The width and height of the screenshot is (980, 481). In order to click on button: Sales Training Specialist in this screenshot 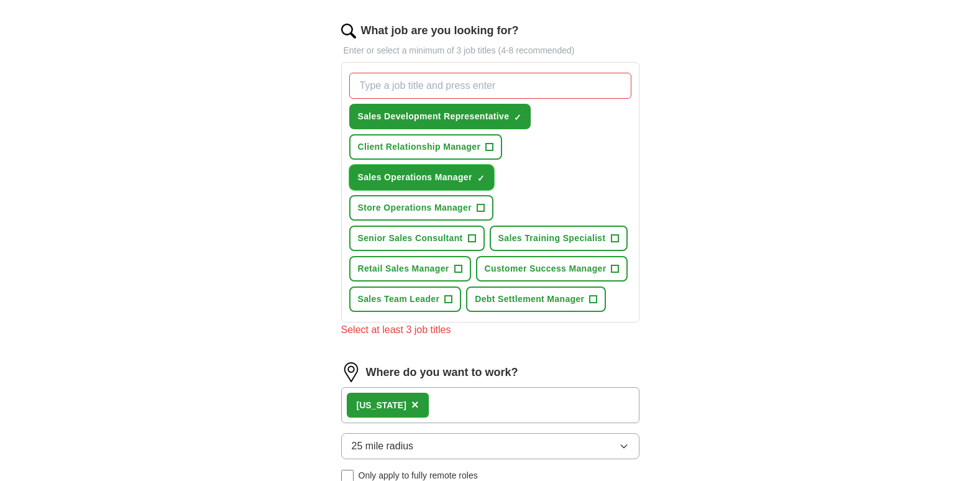, I will do `click(559, 239)`.